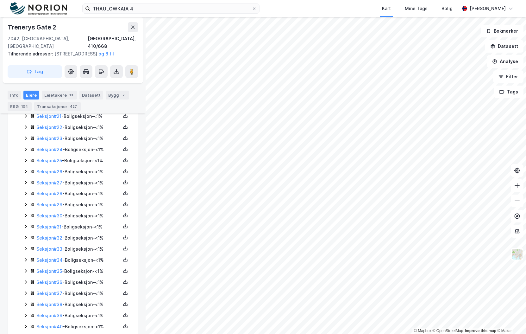 This screenshot has height=334, width=526. Describe the element at coordinates (49, 304) in the screenshot. I see `a: Seksjon#38` at that location.